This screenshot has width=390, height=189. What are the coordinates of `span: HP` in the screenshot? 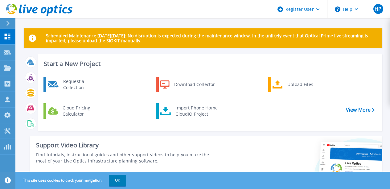 It's located at (378, 9).